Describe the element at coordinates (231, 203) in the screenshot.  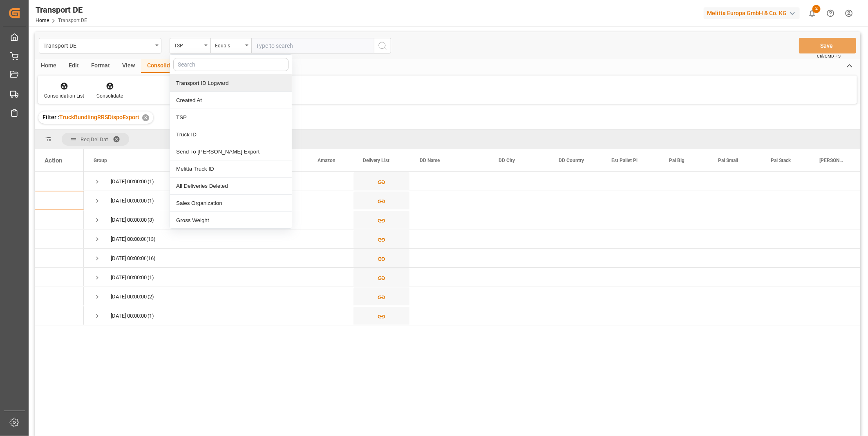
I see `div: Sales Organization` at that location.